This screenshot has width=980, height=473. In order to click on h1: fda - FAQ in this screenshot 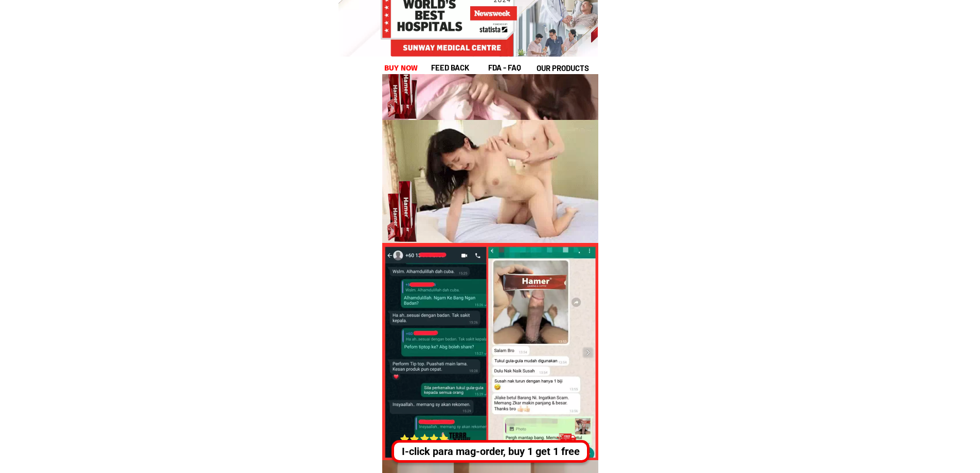, I will do `click(517, 68)`.